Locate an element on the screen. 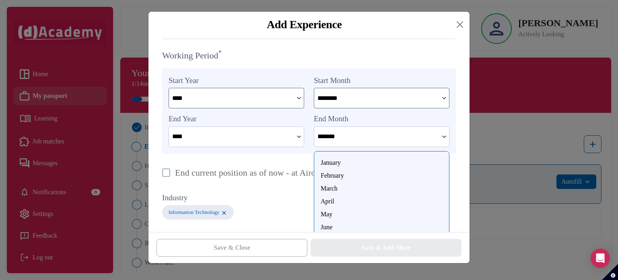 The width and height of the screenshot is (618, 280). button: Save & Close is located at coordinates (232, 247).